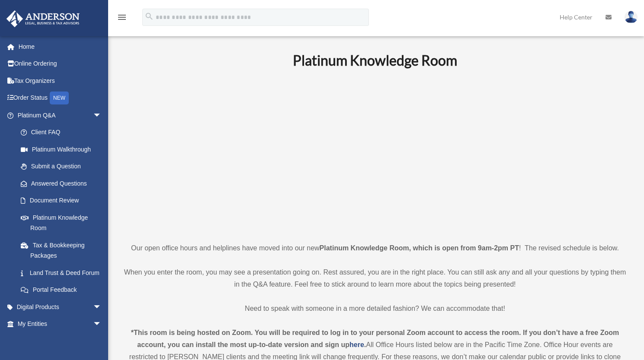 This screenshot has height=360, width=644. I want to click on a: Platinum Q&Aarrow_drop_down, so click(60, 115).